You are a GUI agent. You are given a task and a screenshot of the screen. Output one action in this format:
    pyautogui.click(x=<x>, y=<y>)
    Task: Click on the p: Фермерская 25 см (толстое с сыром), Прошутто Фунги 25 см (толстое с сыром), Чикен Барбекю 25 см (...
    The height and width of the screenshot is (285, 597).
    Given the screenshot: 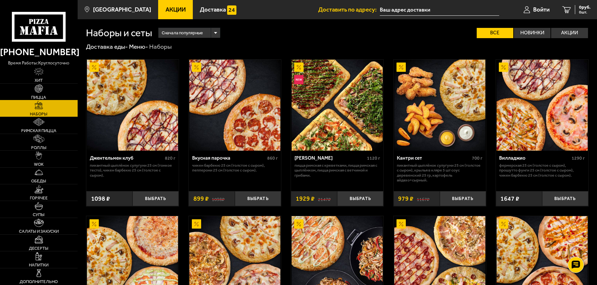 What is the action you would take?
    pyautogui.click(x=542, y=170)
    